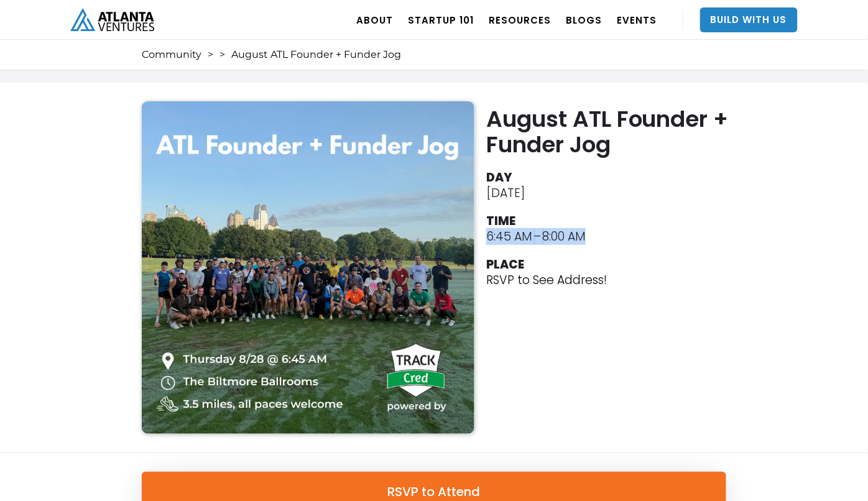 The image size is (868, 501). Describe the element at coordinates (505, 265) in the screenshot. I see `div: PLACE` at that location.